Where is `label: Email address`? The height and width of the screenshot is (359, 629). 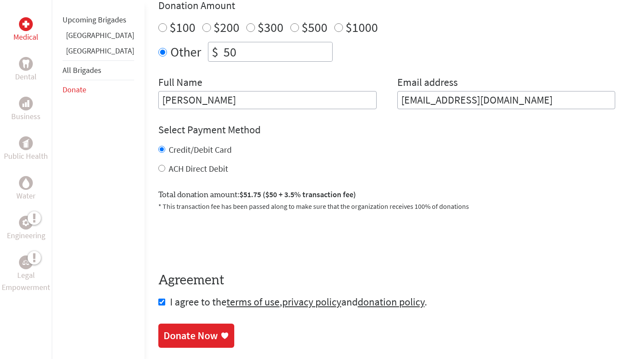
label: Email address is located at coordinates (428, 83).